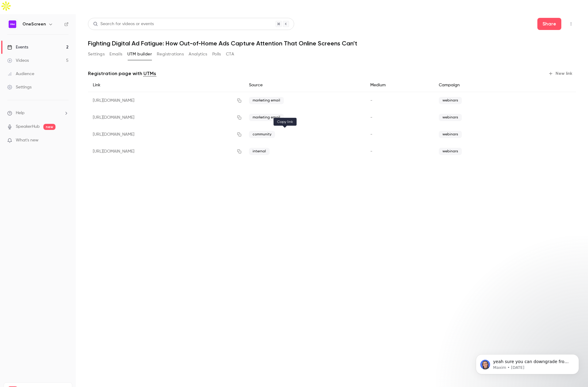 The height and width of the screenshot is (387, 588). Describe the element at coordinates (34, 24) in the screenshot. I see `h6: OneScreen` at that location.